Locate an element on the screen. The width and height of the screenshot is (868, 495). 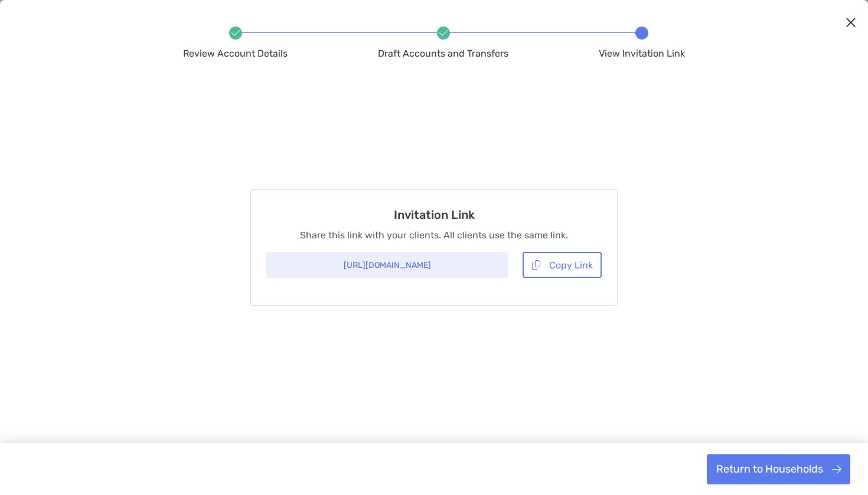
button: Copy Link is located at coordinates (562, 265).